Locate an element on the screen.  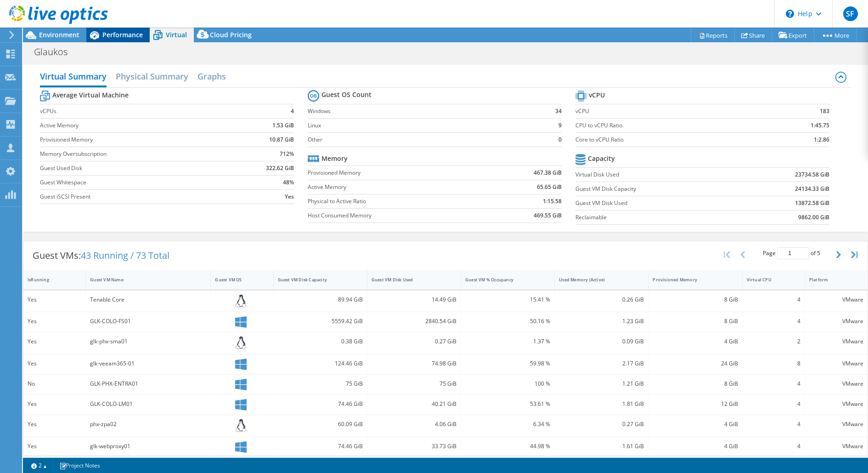
div: 0.38 GiB is located at coordinates (320, 341).